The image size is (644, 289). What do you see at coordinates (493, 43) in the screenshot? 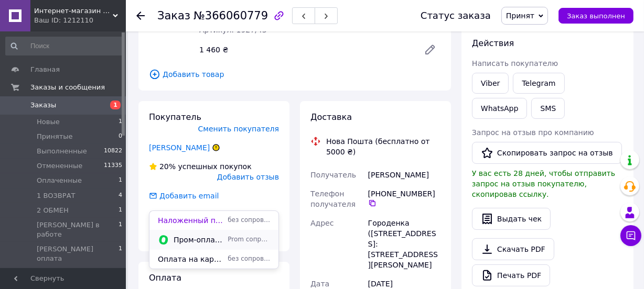
I see `span: Действия` at bounding box center [493, 43].